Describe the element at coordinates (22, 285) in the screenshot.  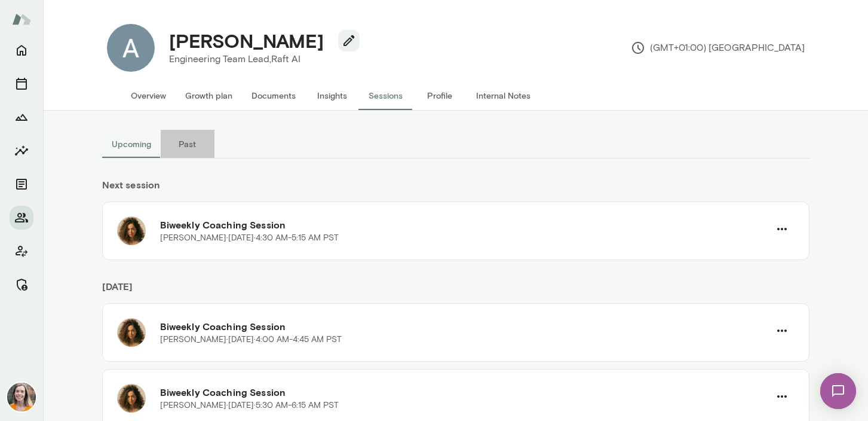
I see `button: Manage` at that location.